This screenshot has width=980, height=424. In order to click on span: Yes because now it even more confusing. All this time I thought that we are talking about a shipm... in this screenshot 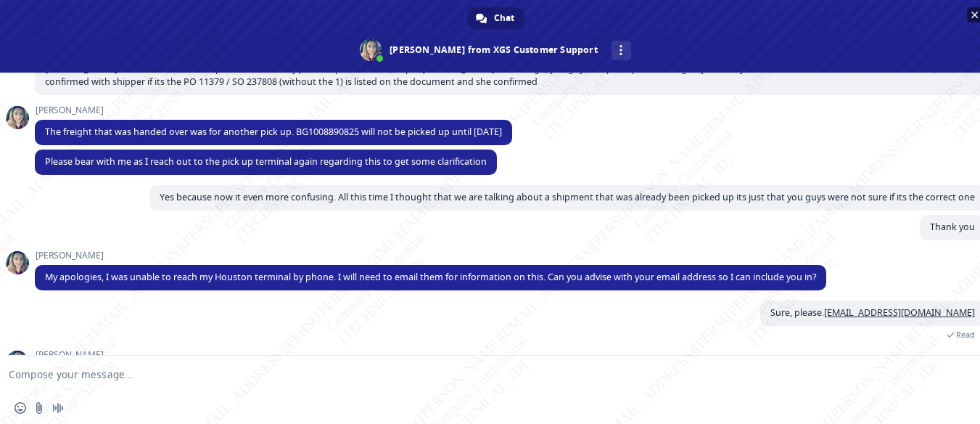, I will do `click(567, 196)`.